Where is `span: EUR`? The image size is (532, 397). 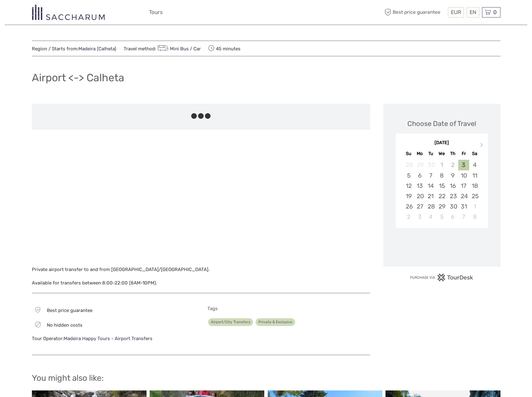 span: EUR is located at coordinates (455, 13).